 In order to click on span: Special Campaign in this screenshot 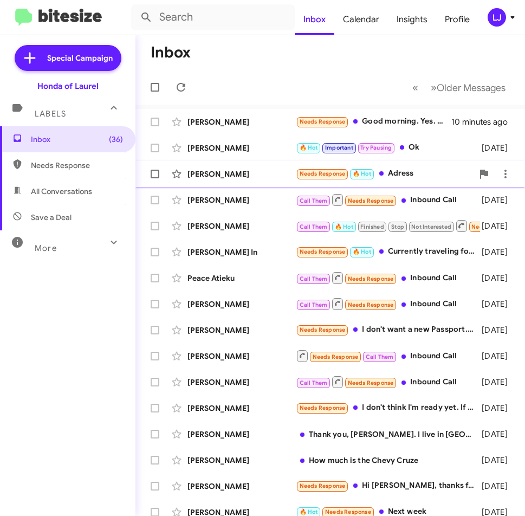, I will do `click(80, 58)`.